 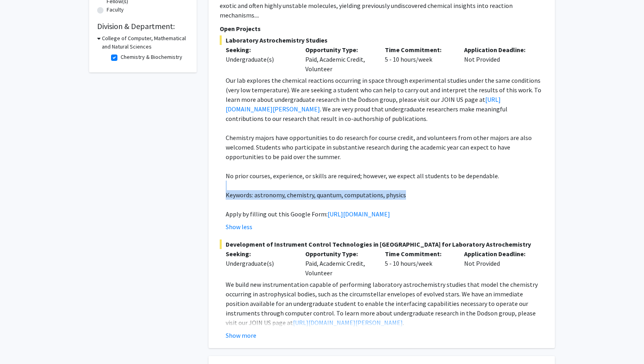 I want to click on button: Show less, so click(x=239, y=227).